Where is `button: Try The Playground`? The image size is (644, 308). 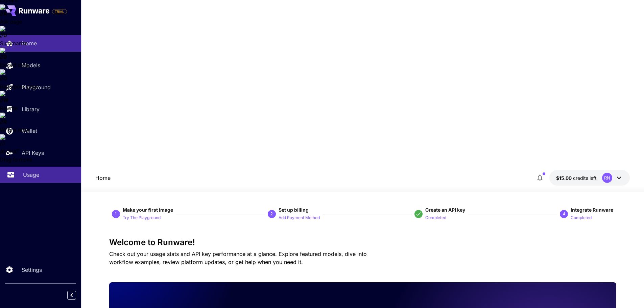 button: Try The Playground is located at coordinates (141, 217).